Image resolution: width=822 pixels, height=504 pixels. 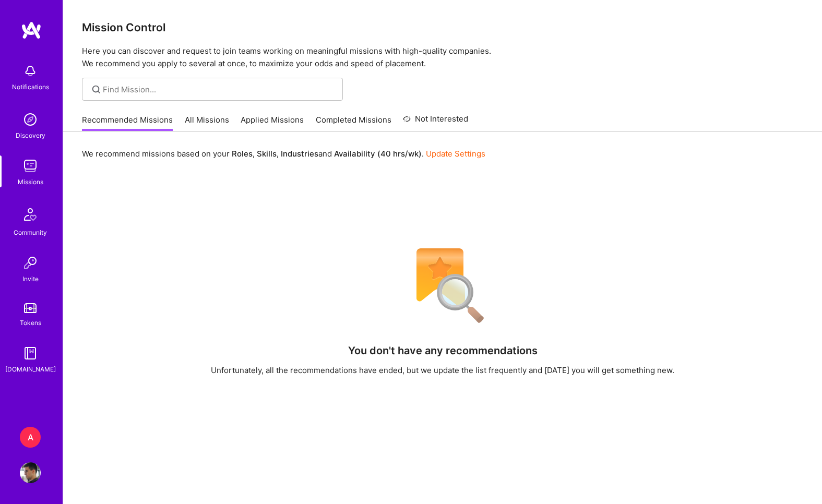 What do you see at coordinates (30, 308) in the screenshot?
I see `img: tokens` at bounding box center [30, 308].